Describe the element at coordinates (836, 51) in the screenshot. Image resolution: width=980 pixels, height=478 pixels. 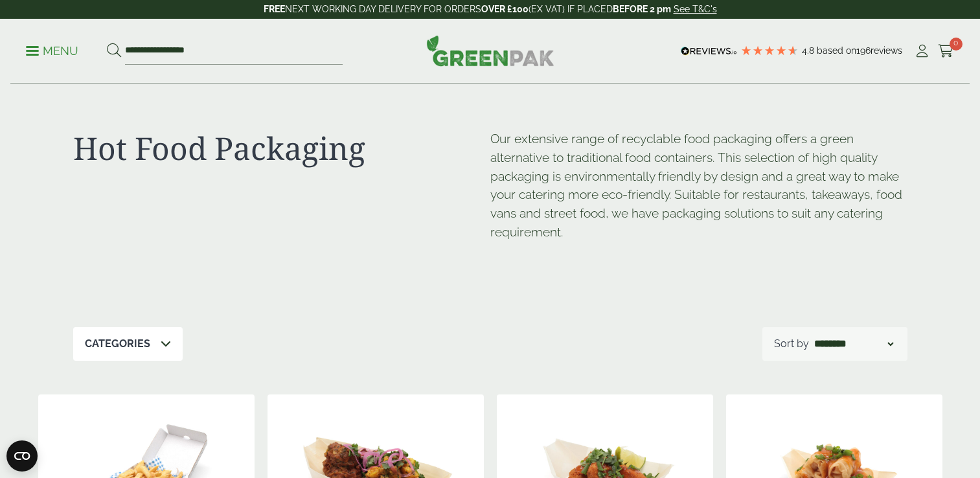
I see `span: Based on` at that location.